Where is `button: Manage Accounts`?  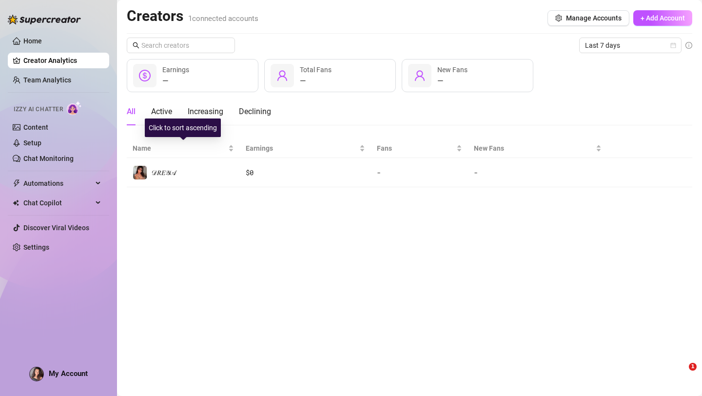 button: Manage Accounts is located at coordinates (589, 18).